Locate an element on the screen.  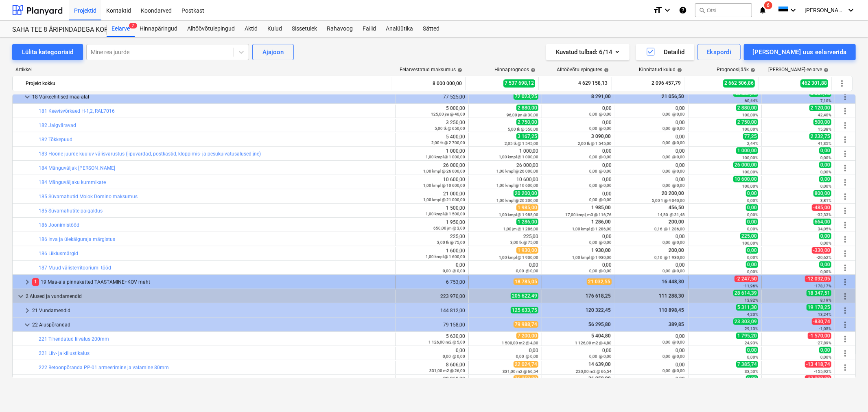
small: 1,00 kmpl @ 20 200,00 is located at coordinates (517, 200).